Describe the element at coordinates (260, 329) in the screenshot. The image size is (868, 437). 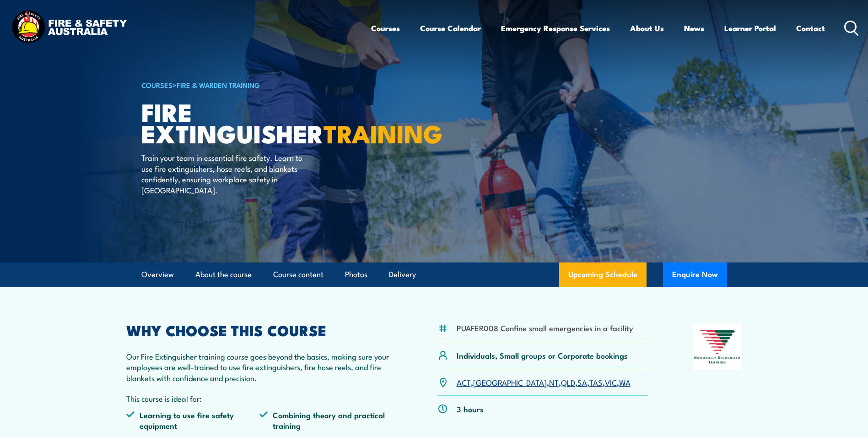
I see `h2: WHY CHOOSE THIS COURSE` at that location.